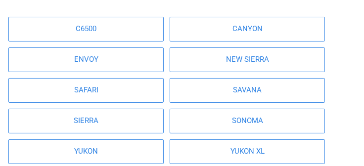 The width and height of the screenshot is (364, 166). I want to click on a: ENVOY, so click(86, 60).